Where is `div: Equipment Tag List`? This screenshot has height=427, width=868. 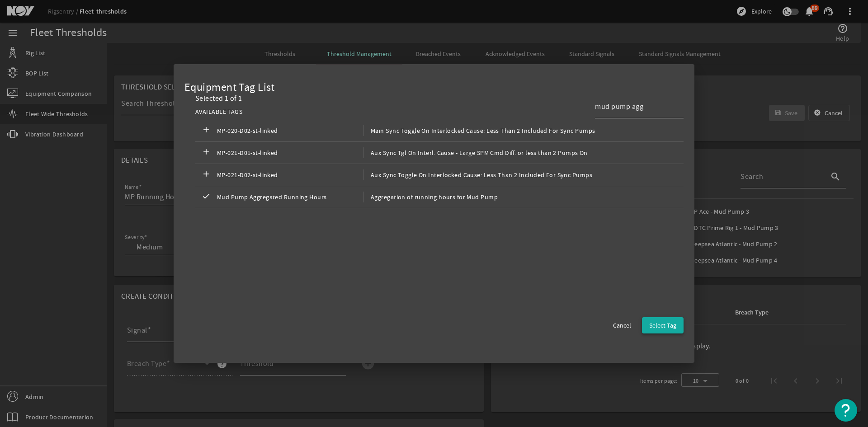 div: Equipment Tag List is located at coordinates (434, 88).